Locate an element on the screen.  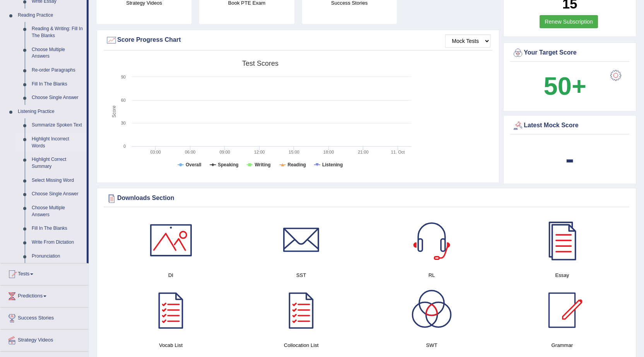
text: 06:00 is located at coordinates (190, 152).